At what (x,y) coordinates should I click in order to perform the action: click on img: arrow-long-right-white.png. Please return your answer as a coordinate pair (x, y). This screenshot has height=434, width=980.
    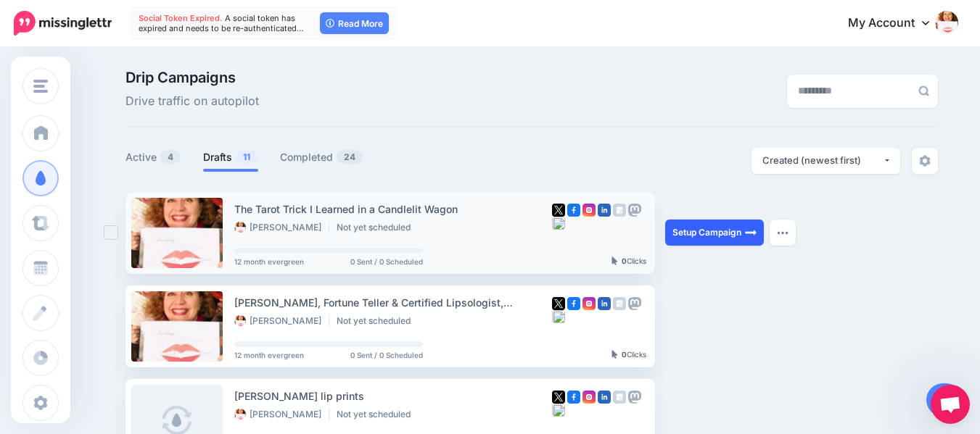
    Looking at the image, I should click on (750, 233).